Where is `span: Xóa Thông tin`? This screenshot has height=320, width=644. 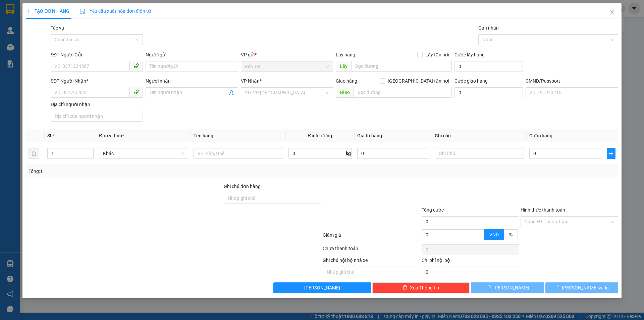 span: Xóa Thông tin is located at coordinates (424, 288).